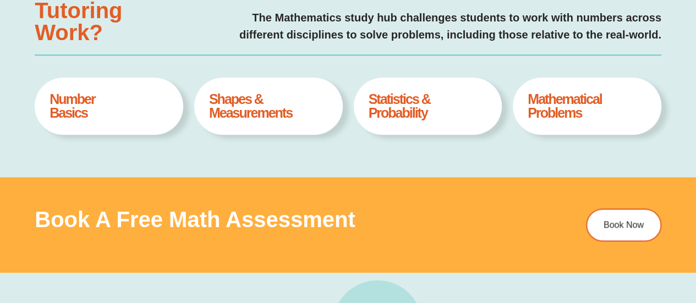 The height and width of the screenshot is (303, 696). Describe the element at coordinates (74, 9) in the screenshot. I see `span: of ⁨0⁩` at that location.